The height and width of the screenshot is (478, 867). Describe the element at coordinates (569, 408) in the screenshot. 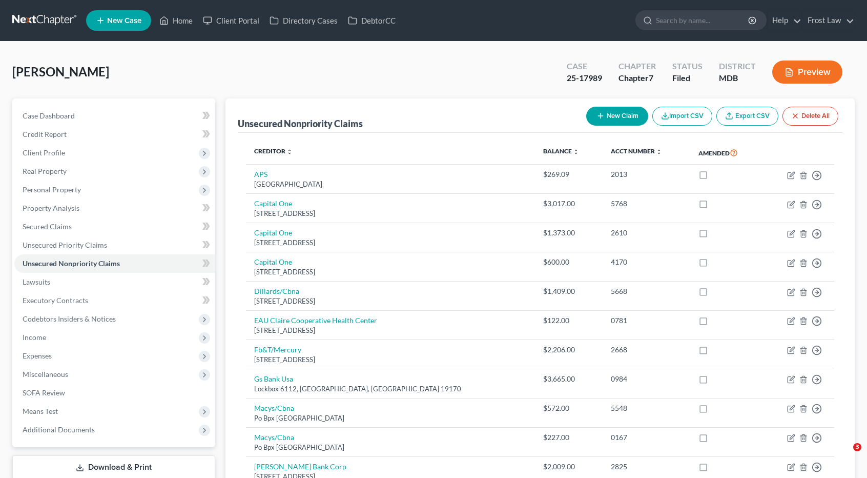

I see `div: $572.00` at that location.